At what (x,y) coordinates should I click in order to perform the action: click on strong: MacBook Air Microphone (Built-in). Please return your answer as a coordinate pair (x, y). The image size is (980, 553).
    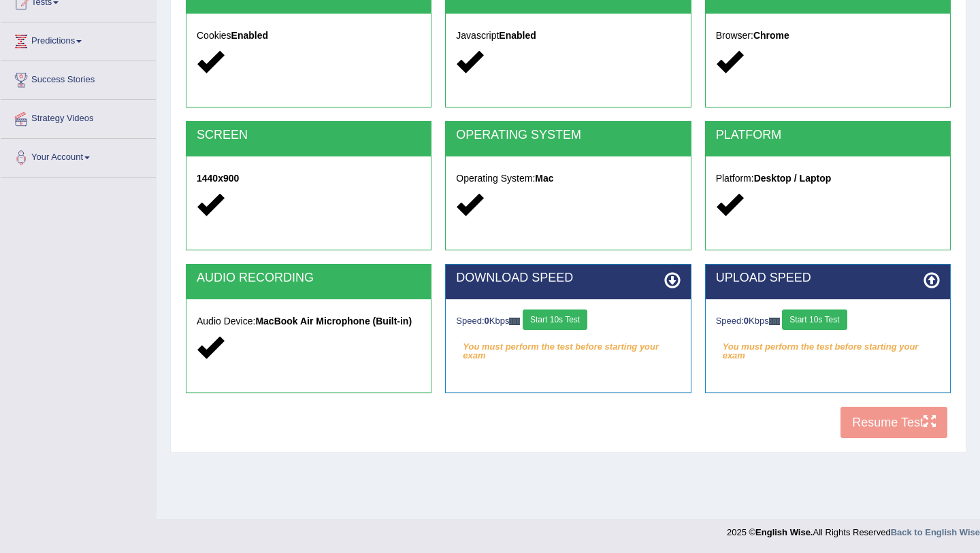
    Looking at the image, I should click on (333, 321).